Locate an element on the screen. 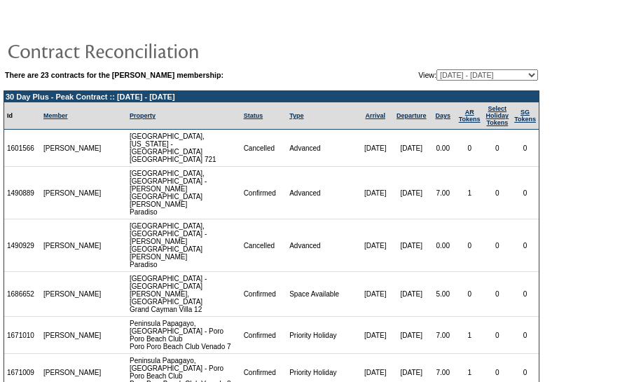 Image resolution: width=627 pixels, height=382 pixels. a: Select HolidayTokens is located at coordinates (497, 116).